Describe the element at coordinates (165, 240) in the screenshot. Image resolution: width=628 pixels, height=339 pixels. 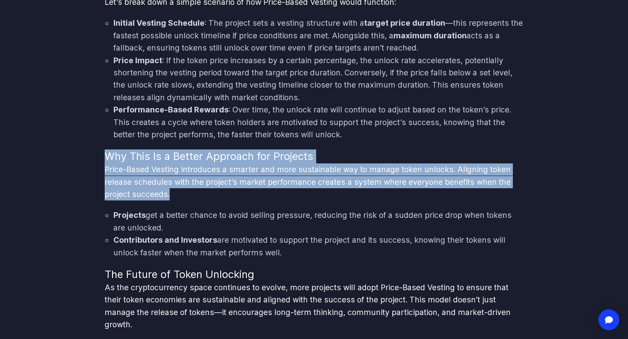
I see `strong: Contributors and Investors` at that location.